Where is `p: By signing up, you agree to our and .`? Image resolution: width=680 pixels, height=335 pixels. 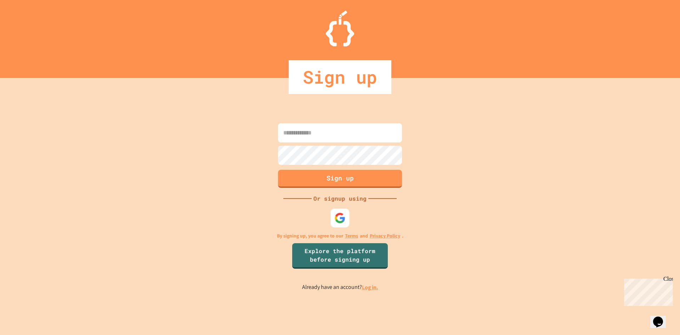
p: By signing up, you agree to our and . is located at coordinates (340, 236).